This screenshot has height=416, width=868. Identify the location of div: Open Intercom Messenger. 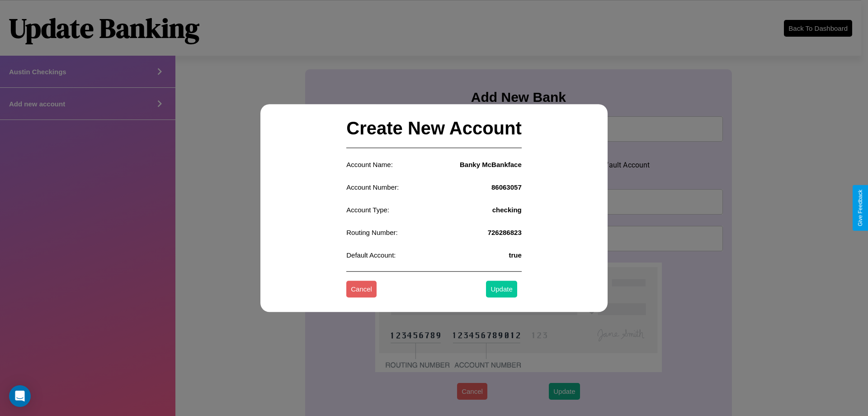
(20, 396).